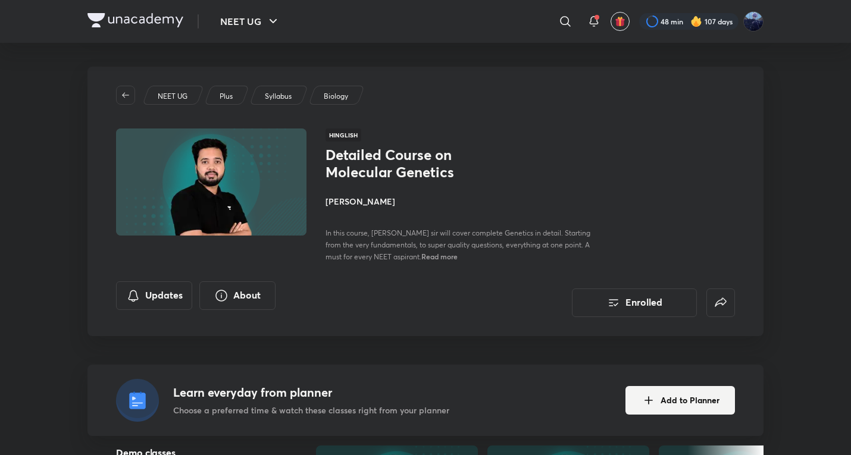  I want to click on span: Hinglish, so click(343, 135).